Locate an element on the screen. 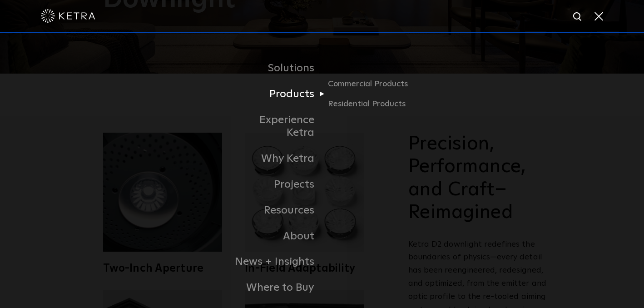 This screenshot has width=644, height=308. a: Where to Buy is located at coordinates (275, 288).